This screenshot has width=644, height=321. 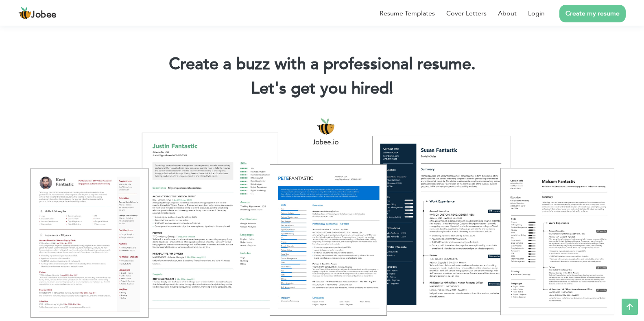 What do you see at coordinates (466, 14) in the screenshot?
I see `a: Cover Letters` at bounding box center [466, 14].